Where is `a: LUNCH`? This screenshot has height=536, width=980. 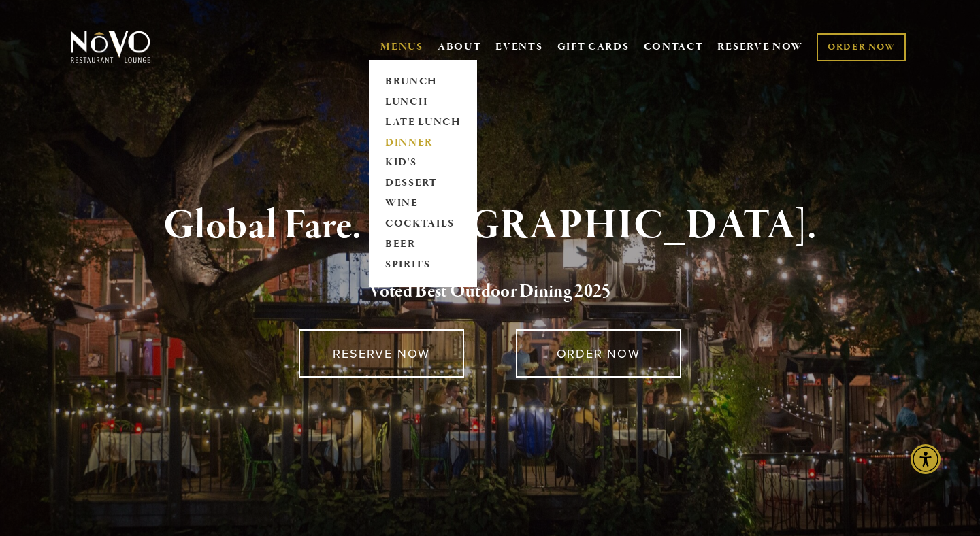 a: LUNCH is located at coordinates (423, 102).